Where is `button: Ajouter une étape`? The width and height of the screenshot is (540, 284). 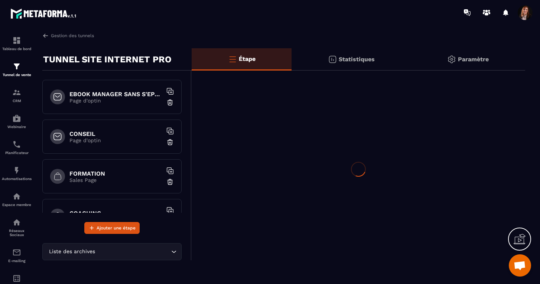 button: Ajouter une étape is located at coordinates (112, 228).